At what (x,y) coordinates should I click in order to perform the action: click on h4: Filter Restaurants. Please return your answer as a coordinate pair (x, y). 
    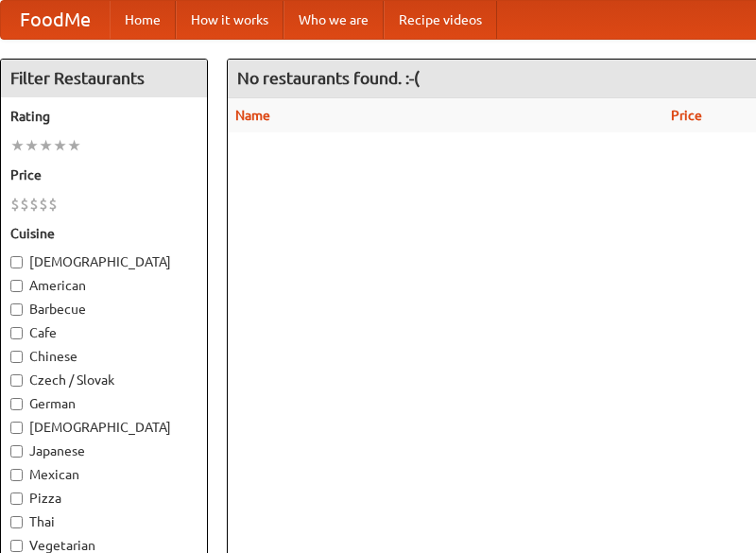
    Looking at the image, I should click on (103, 79).